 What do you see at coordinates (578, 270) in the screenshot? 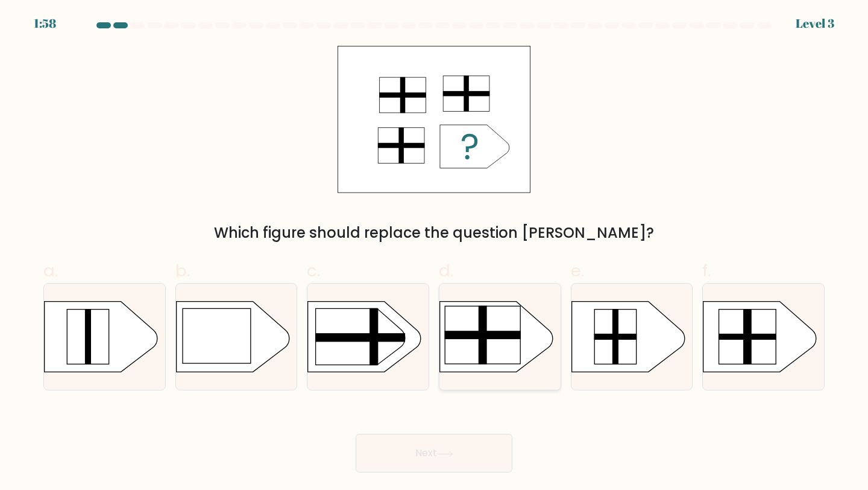
I see `span: e.` at bounding box center [578, 270].